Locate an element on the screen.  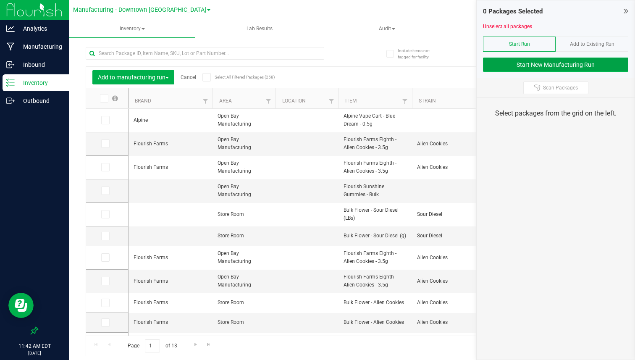
a: Unselect all packages is located at coordinates (507, 26).